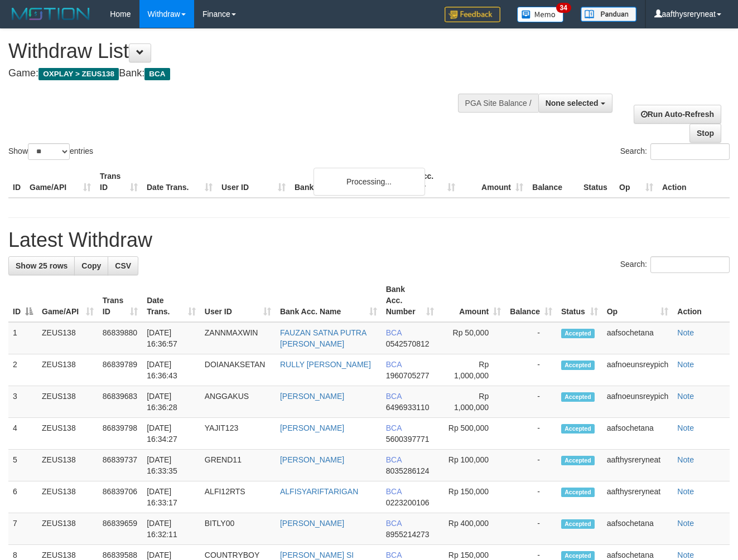 This screenshot has height=560, width=738. I want to click on h1: Latest Withdraw, so click(368, 240).